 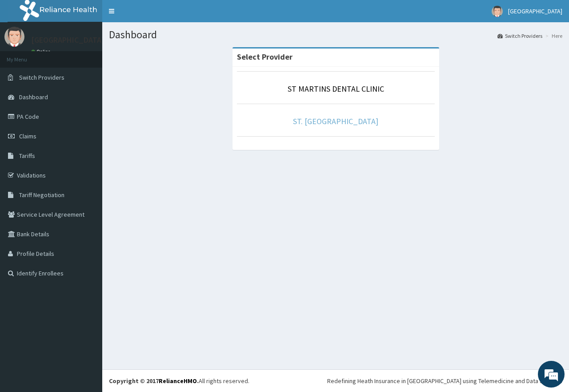 What do you see at coordinates (336, 35) in the screenshot?
I see `h1: Dashboard` at bounding box center [336, 35].